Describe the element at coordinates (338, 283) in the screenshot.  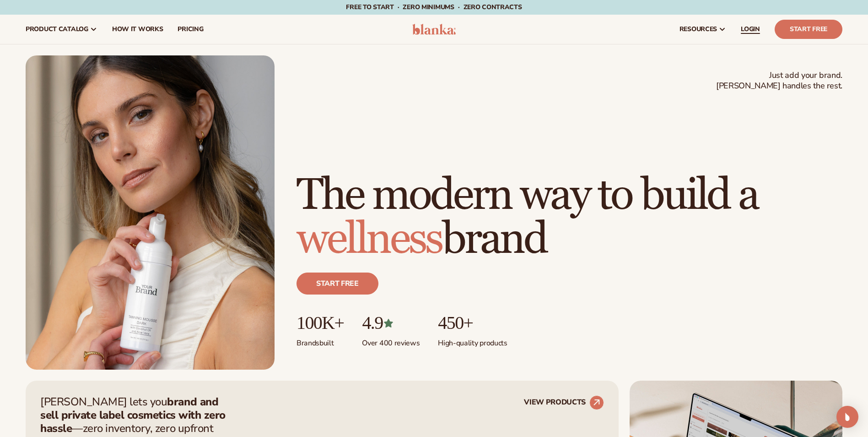
I see `a: Start free` at that location.